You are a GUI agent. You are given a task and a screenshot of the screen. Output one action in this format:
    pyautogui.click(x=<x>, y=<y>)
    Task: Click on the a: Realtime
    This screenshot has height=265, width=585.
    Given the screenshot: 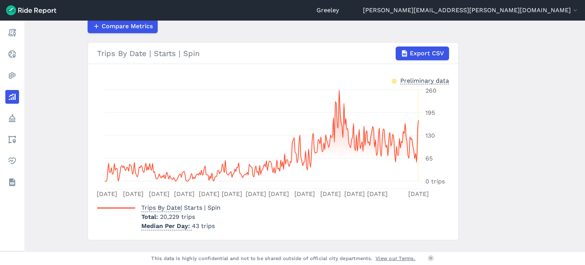 What is the action you would take?
    pyautogui.click(x=12, y=54)
    